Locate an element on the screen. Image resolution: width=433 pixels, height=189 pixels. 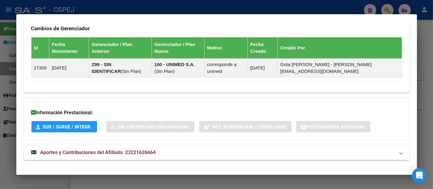
strong: 100 - UNIMED S.A. is located at coordinates (174, 64).